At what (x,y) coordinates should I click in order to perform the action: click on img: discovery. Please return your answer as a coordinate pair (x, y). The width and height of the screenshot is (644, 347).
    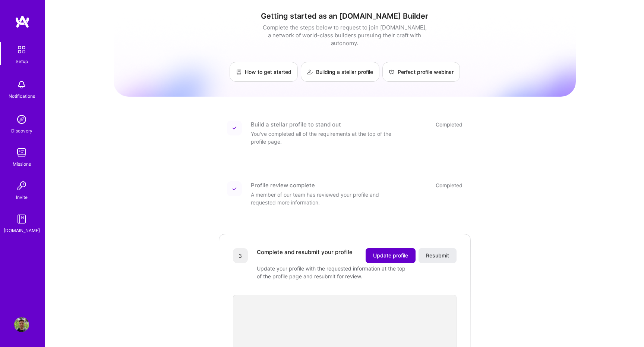
    Looking at the image, I should click on (22, 119).